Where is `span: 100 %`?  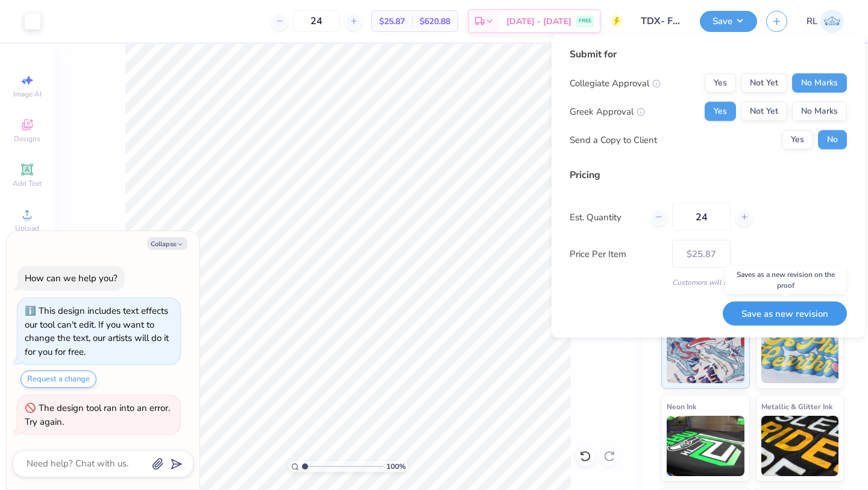 span: 100 % is located at coordinates (396, 466).